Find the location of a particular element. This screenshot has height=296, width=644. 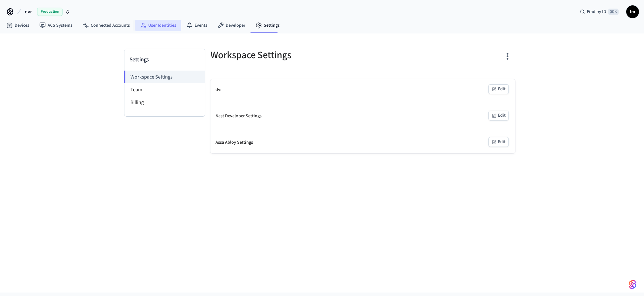

div: dvr is located at coordinates (219, 90).